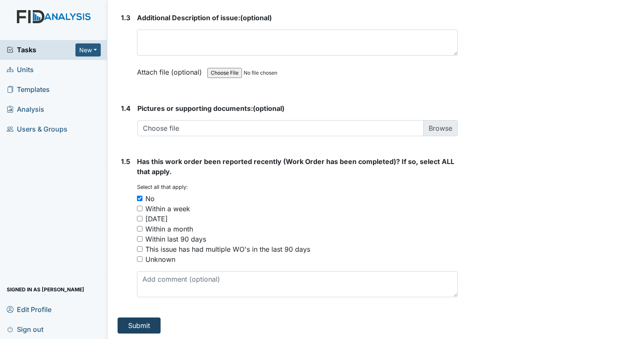 The width and height of the screenshot is (644, 339). What do you see at coordinates (25, 329) in the screenshot?
I see `span: Sign out` at bounding box center [25, 329].